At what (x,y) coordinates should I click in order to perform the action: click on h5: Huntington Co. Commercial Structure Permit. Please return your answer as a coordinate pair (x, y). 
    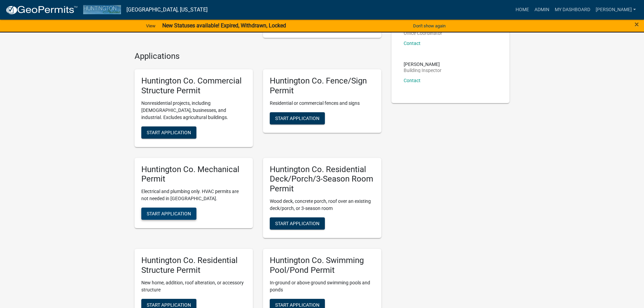
    Looking at the image, I should click on (194, 86).